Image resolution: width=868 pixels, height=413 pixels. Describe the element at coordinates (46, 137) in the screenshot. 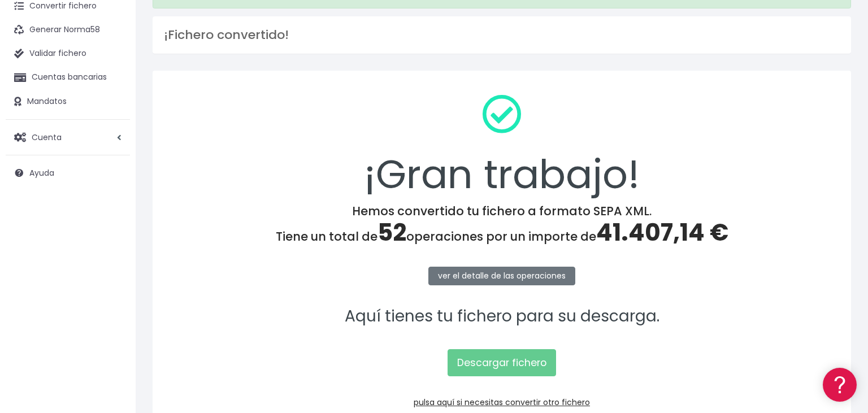

I see `span: Cuenta` at that location.